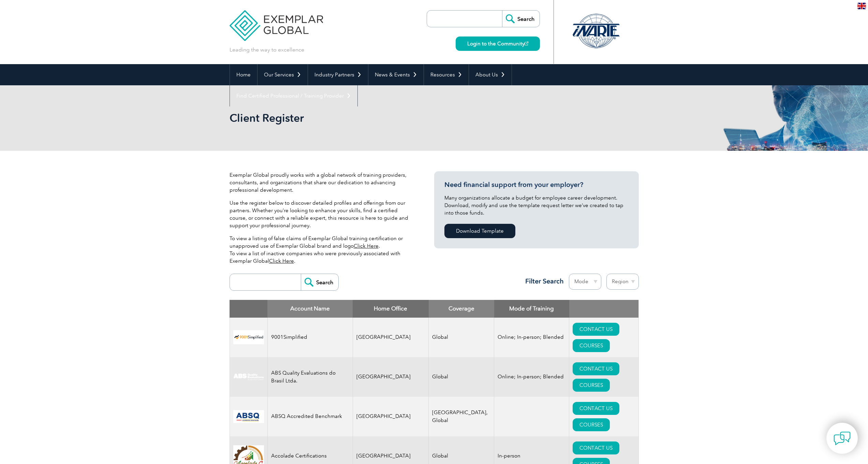  I want to click on img: 37c9c059-616f-eb11-a812-002248153038-logo.png, so click(249, 337).